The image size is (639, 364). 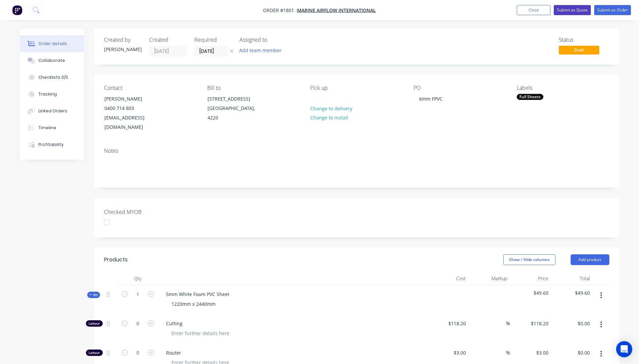 What do you see at coordinates (273, 40) in the screenshot?
I see `div: Assigned to` at bounding box center [273, 40].